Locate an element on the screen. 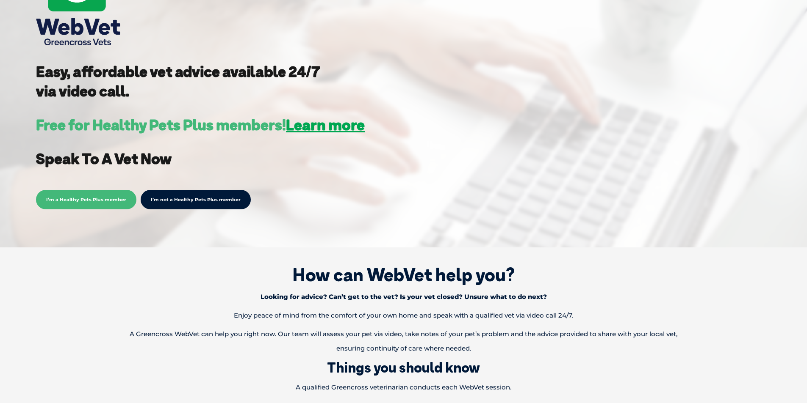 This screenshot has width=807, height=403. a: I’m not a Healthy Pets Plus member is located at coordinates (196, 200).